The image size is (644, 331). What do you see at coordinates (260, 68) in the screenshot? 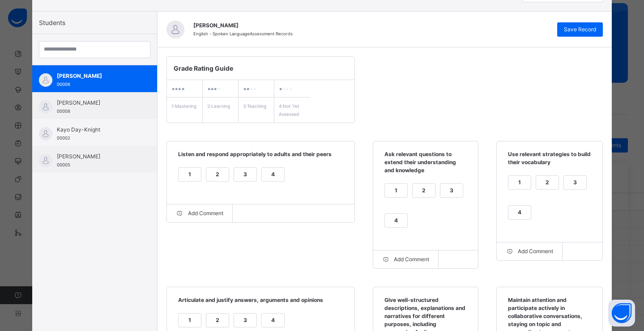
I see `span: Grade Rating Guide` at bounding box center [260, 68].